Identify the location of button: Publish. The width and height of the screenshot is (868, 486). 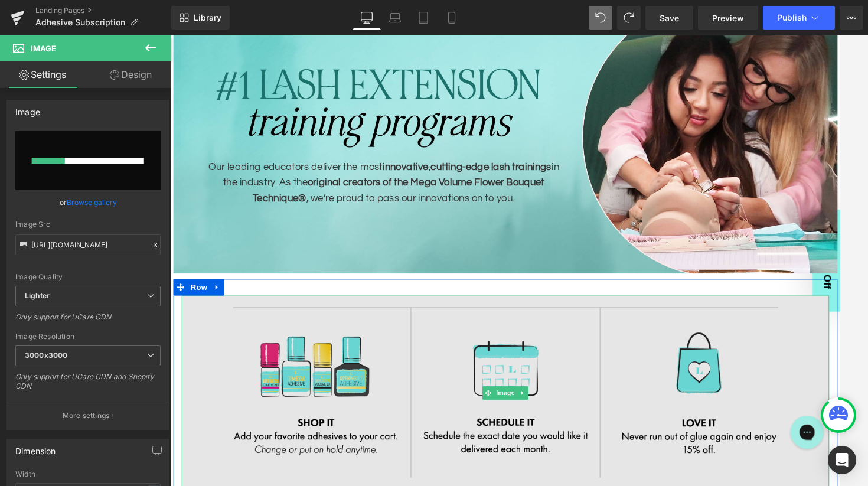
(799, 18).